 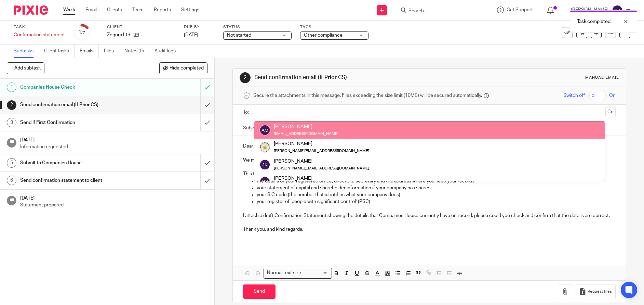 I want to click on p: Statement prepared, so click(x=114, y=205).